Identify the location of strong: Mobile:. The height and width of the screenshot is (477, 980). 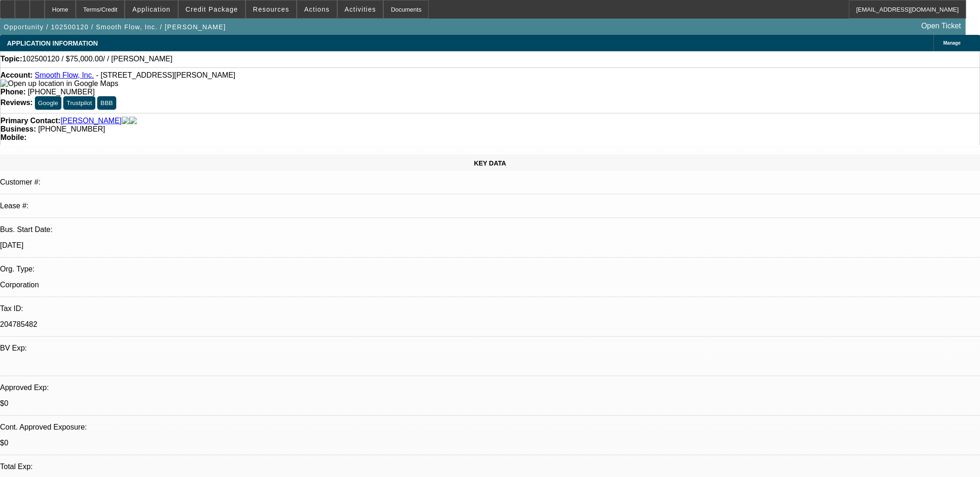
(13, 137).